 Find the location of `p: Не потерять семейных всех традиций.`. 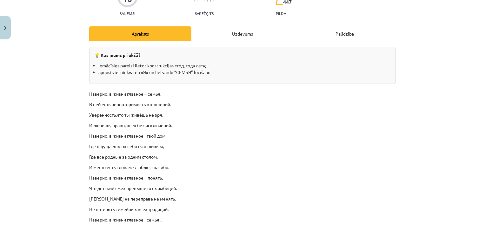

p: Не потерять семейных всех традиций. is located at coordinates (242, 209).